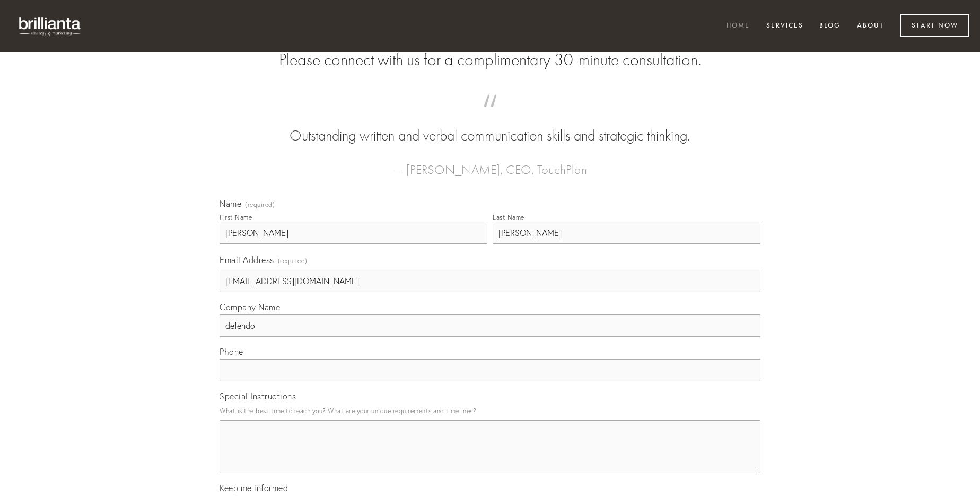 This screenshot has height=498, width=980. I want to click on a: Home, so click(738, 26).